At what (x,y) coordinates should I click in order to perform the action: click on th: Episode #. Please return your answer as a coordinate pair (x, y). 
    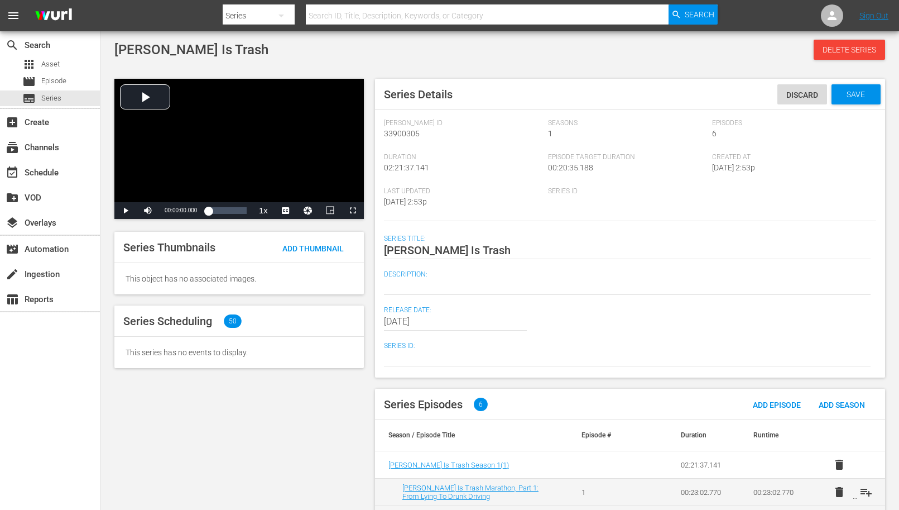
    Looking at the image, I should click on (605, 435).